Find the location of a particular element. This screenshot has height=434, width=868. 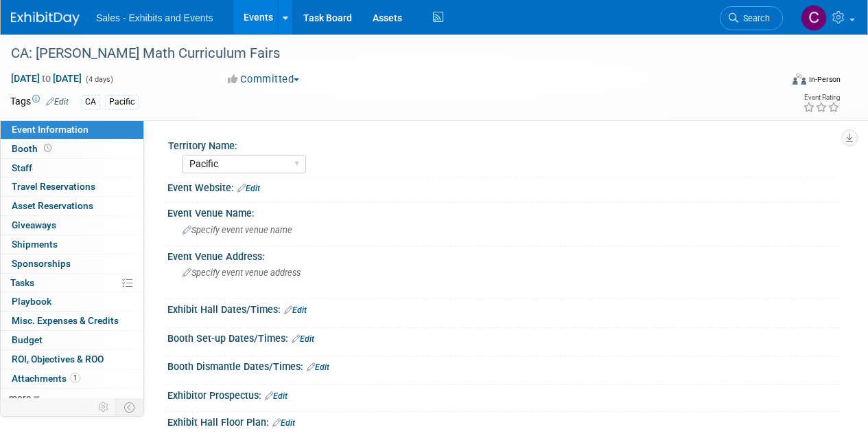

span: to is located at coordinates (46, 78).